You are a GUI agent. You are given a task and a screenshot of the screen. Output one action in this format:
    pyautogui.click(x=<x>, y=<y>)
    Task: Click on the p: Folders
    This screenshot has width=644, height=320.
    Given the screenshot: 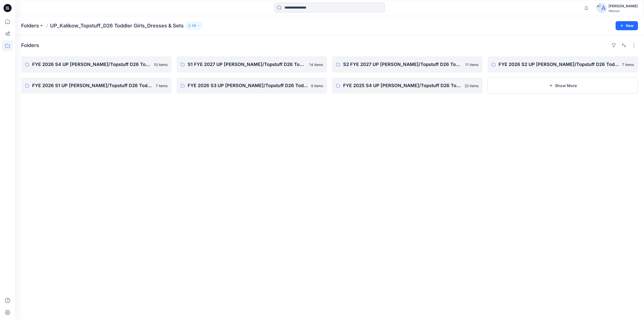 What is the action you would take?
    pyautogui.click(x=30, y=26)
    